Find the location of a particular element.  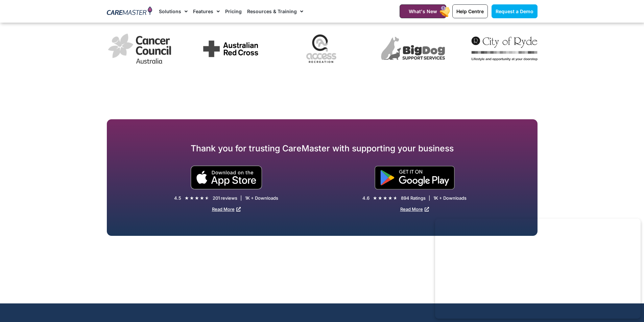

div: 4.6 is located at coordinates (366, 198).